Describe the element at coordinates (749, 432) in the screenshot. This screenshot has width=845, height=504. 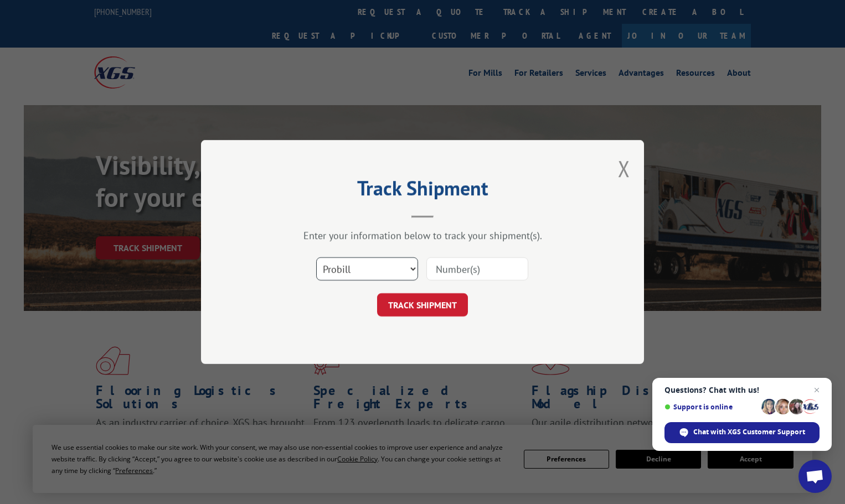
I see `span: Chat with XGS Customer Support` at that location.